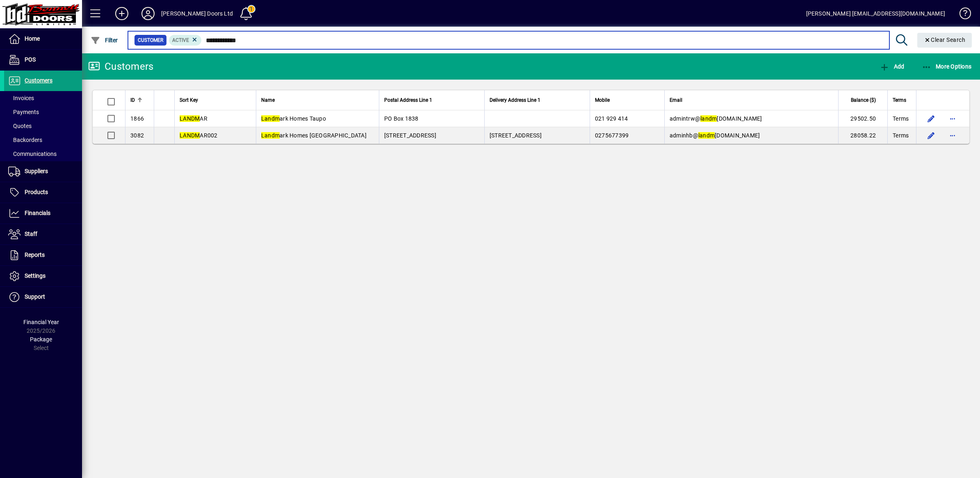 The width and height of the screenshot is (980, 478). I want to click on span: Package, so click(41, 339).